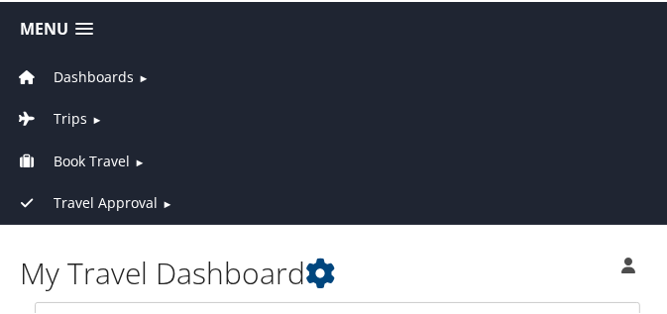 This screenshot has width=667, height=314. What do you see at coordinates (72, 159) in the screenshot?
I see `a: Book Travel` at bounding box center [72, 159].